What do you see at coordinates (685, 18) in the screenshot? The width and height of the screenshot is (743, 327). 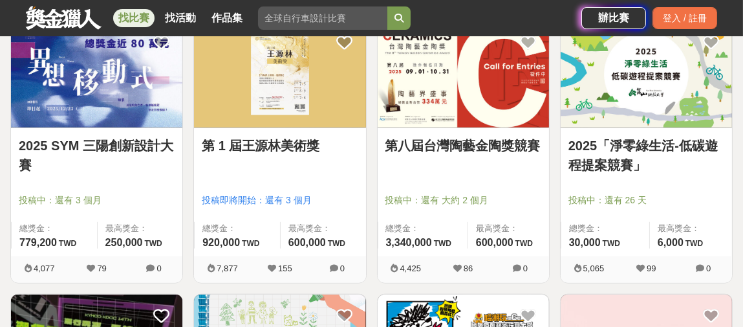 I see `div: 登入 / 註冊` at bounding box center [685, 18].